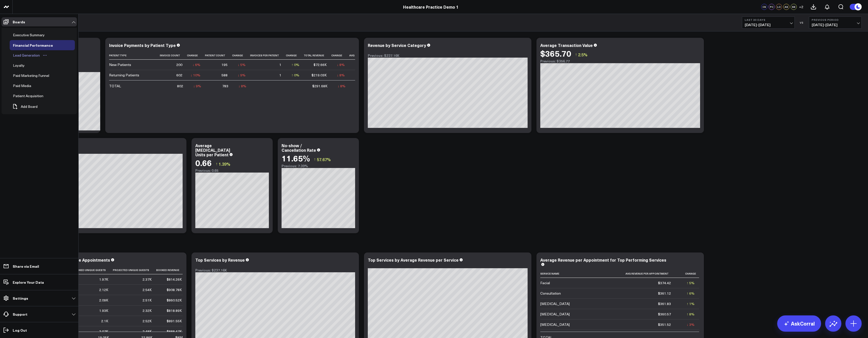 This screenshot has width=868, height=338. I want to click on div: VS, so click(802, 23).